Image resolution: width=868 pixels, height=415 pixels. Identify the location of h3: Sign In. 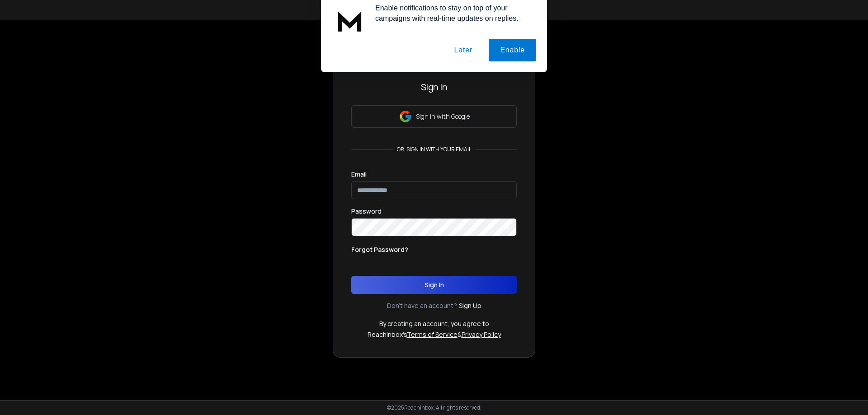
(434, 87).